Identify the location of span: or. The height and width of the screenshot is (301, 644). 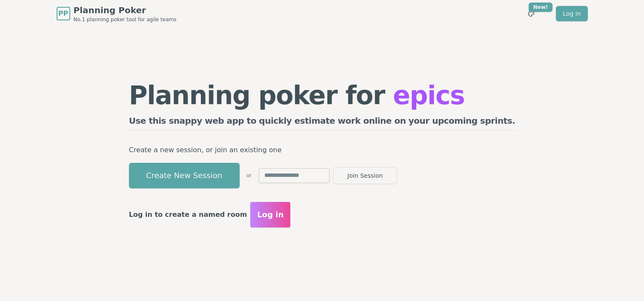
(249, 176).